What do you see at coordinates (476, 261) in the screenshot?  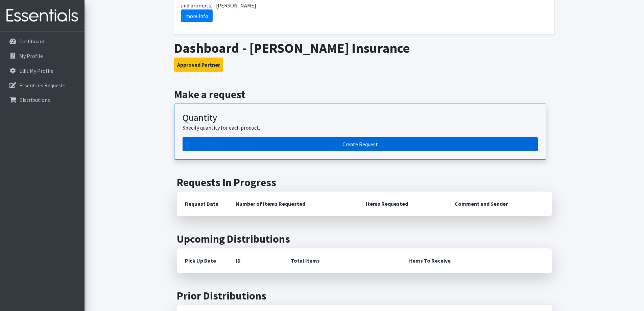 I see `th: Items To Receive` at bounding box center [476, 261].